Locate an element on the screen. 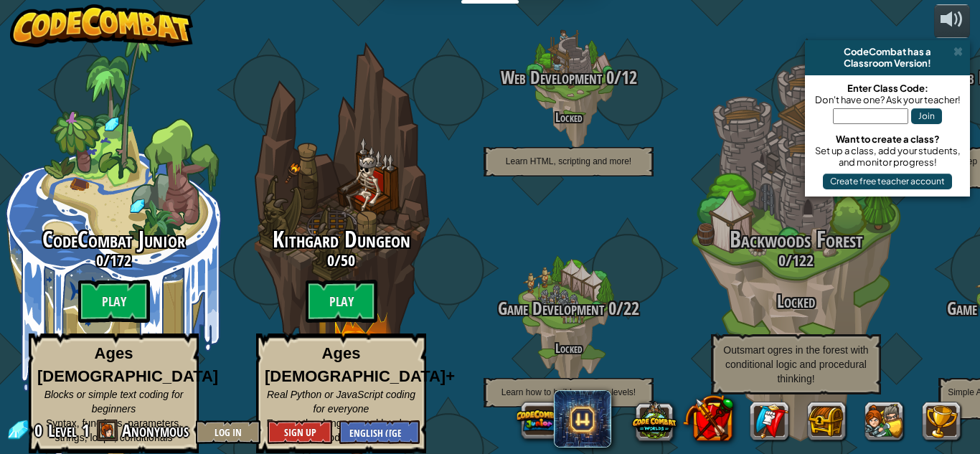 Image resolution: width=980 pixels, height=454 pixels. span: Anonymous is located at coordinates (155, 430).